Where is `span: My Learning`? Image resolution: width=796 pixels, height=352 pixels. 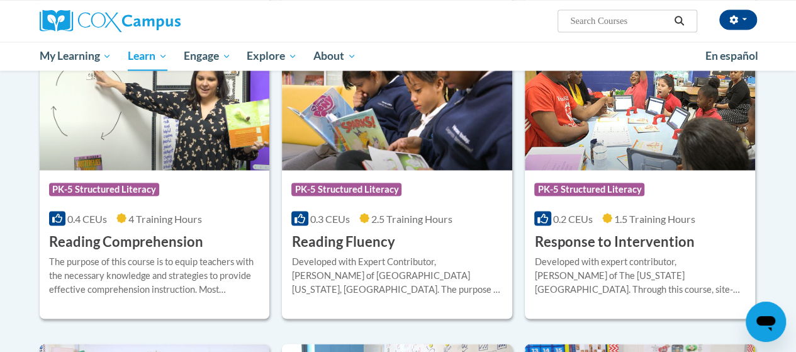
span: My Learning is located at coordinates (75, 56).